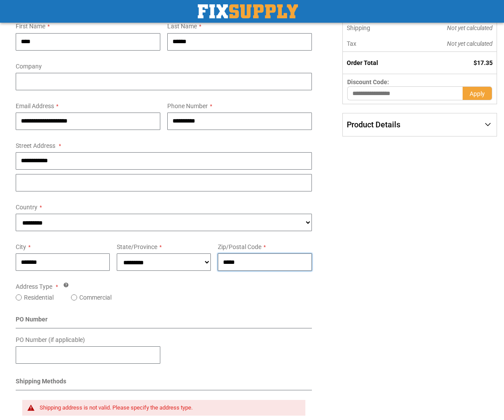 Image resolution: width=504 pixels, height=420 pixels. I want to click on span: Country, so click(27, 208).